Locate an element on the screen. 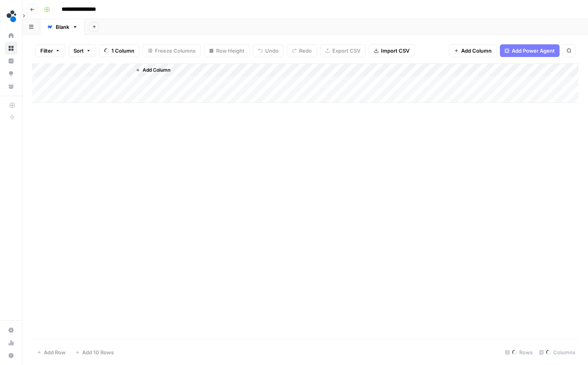 The image size is (588, 365). span: Import CSV is located at coordinates (395, 50).